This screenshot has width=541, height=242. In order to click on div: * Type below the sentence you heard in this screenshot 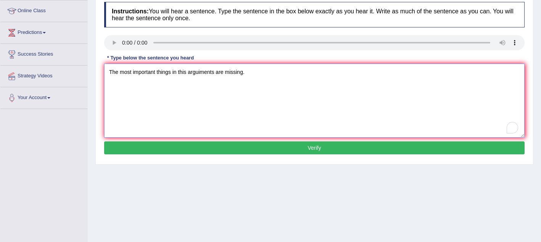, I will do `click(150, 58)`.